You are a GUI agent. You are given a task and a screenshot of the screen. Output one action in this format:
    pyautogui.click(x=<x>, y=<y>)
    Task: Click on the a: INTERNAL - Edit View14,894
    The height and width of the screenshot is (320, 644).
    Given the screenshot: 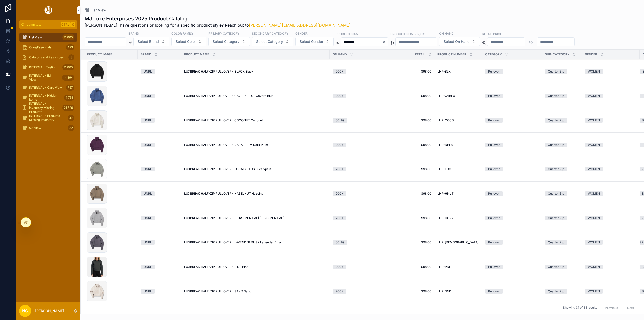 What is the action you would take?
    pyautogui.click(x=48, y=78)
    